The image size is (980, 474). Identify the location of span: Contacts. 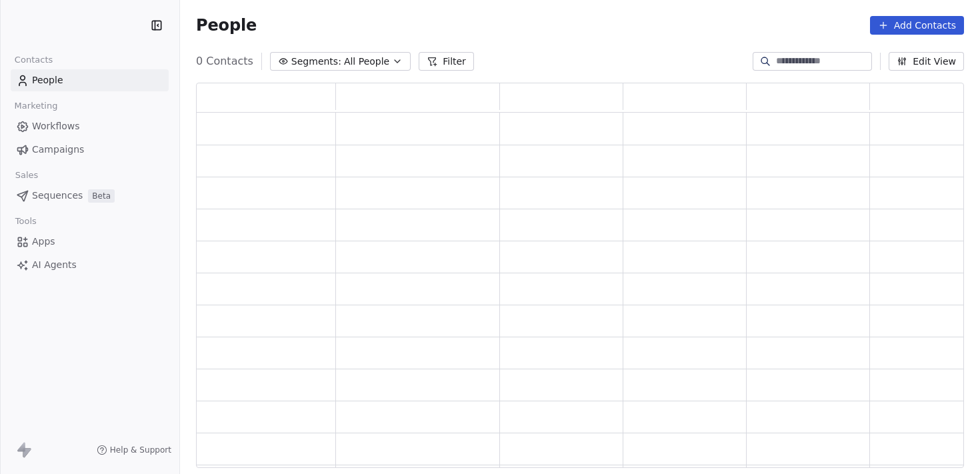
(34, 60).